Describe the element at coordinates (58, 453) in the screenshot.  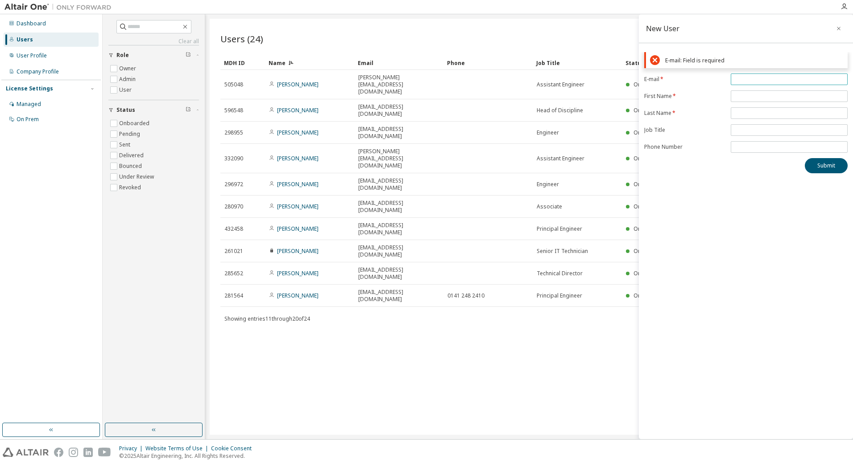
I see `img: facebook.svg` at that location.